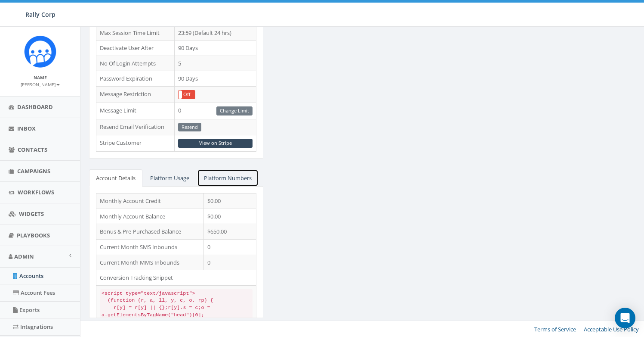 This screenshot has height=337, width=644. What do you see at coordinates (24, 256) in the screenshot?
I see `span: Admin` at bounding box center [24, 256].